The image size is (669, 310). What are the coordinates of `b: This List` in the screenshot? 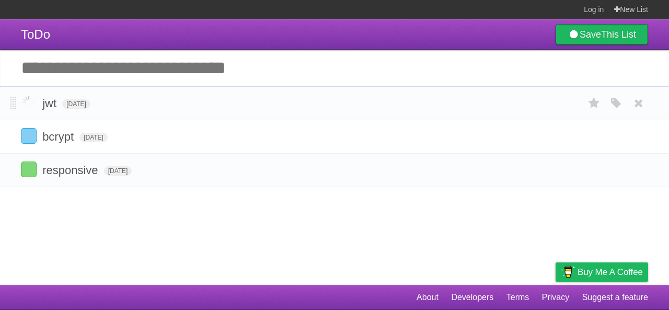 It's located at (618, 35).